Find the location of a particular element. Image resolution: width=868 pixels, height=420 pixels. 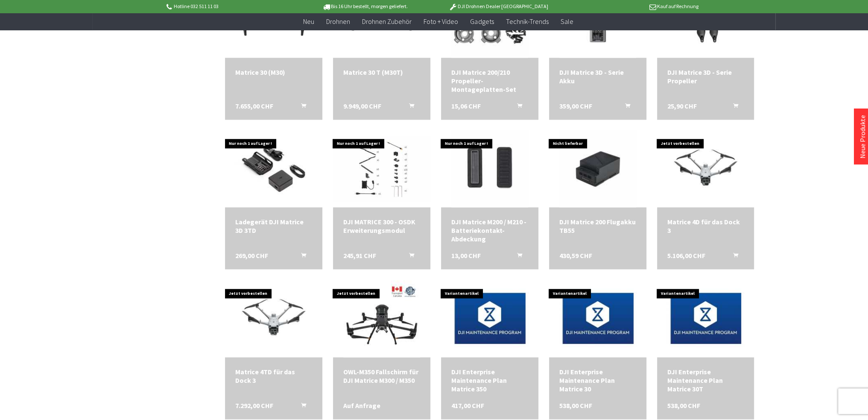

img: DJI Enterprise Maintenance Plan Matrice 350 is located at coordinates (490, 318).